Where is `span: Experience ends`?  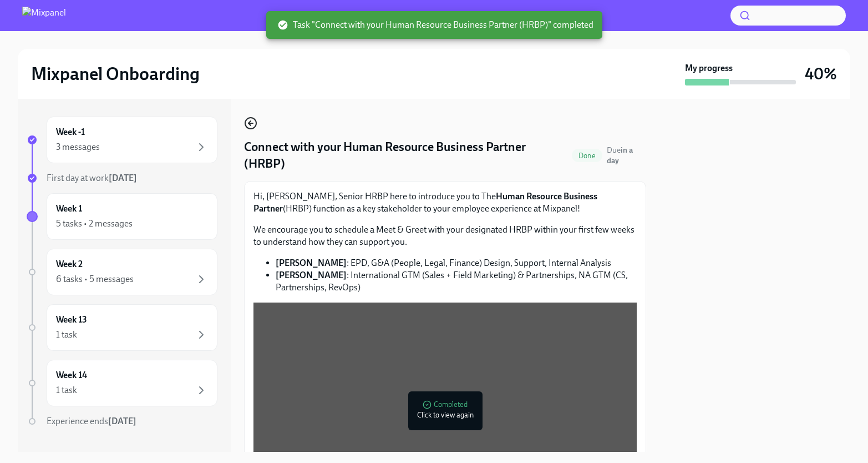 span: Experience ends is located at coordinates (91, 420).